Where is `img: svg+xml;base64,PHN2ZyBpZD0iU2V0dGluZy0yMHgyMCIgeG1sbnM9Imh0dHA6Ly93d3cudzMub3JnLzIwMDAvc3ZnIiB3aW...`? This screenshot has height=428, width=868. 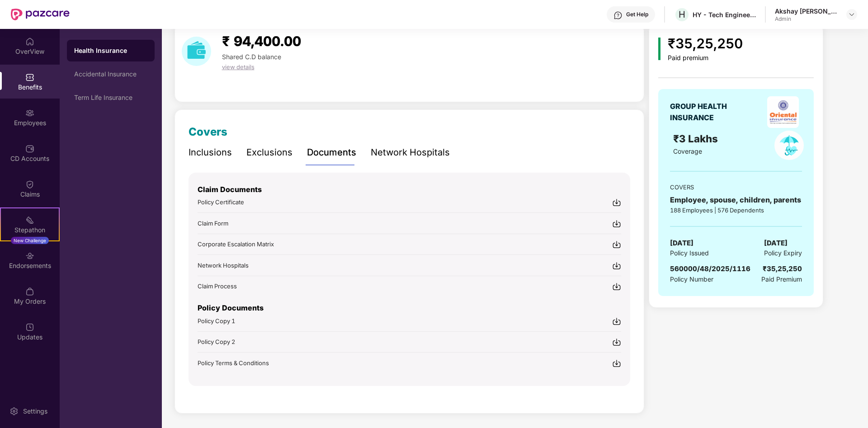 img: svg+xml;base64,PHN2ZyBpZD0iU2V0dGluZy0yMHgyMCIgeG1sbnM9Imh0dHA6Ly93d3cudzMub3JnLzIwMDAvc3ZnIiB3aW... is located at coordinates (14, 410).